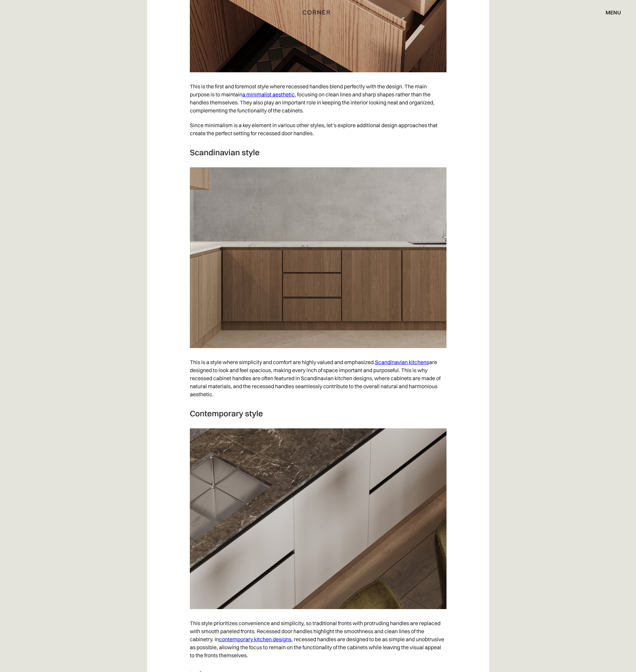  I want to click on a: home, so click(318, 12).